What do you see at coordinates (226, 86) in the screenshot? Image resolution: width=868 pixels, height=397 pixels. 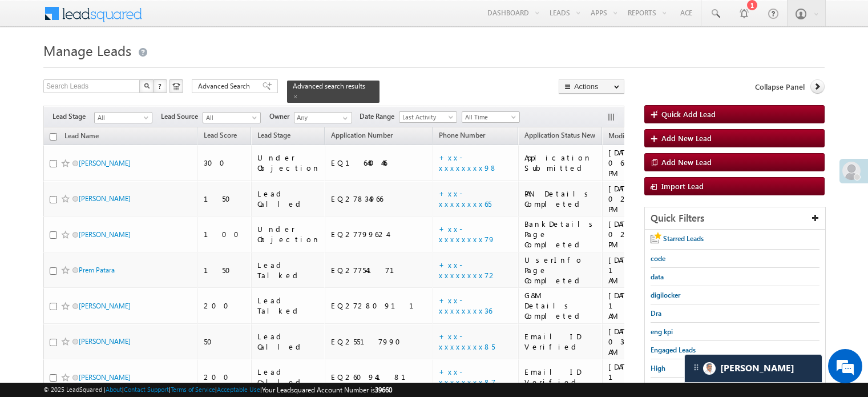 I see `span: Advanced Search` at bounding box center [226, 86].